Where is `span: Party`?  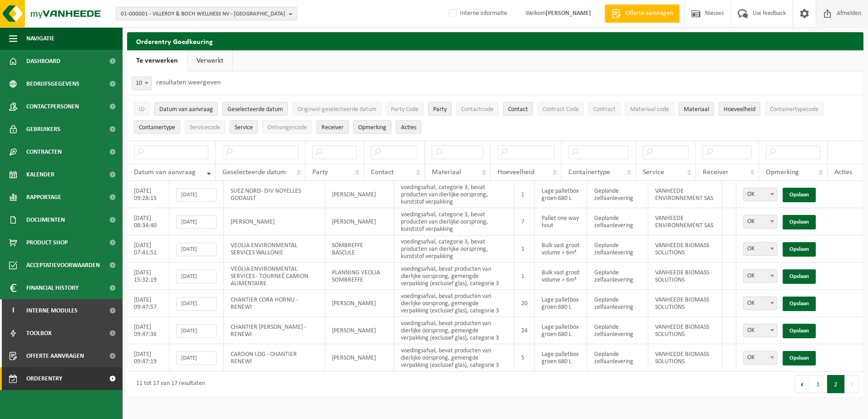
span: Party is located at coordinates (320, 172).